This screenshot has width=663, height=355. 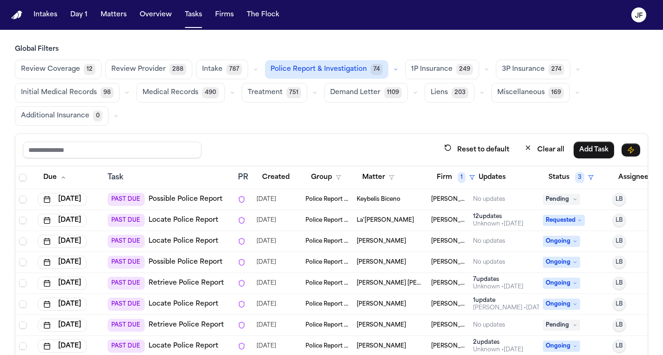 What do you see at coordinates (390, 283) in the screenshot?
I see `span: Derick Ronaldo Galeano (link with Pedro Ovando Salazar)` at bounding box center [390, 283].